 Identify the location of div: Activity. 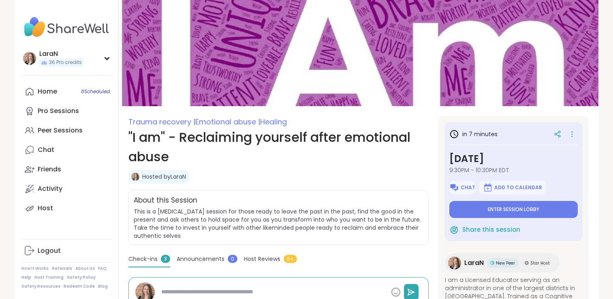
(50, 189).